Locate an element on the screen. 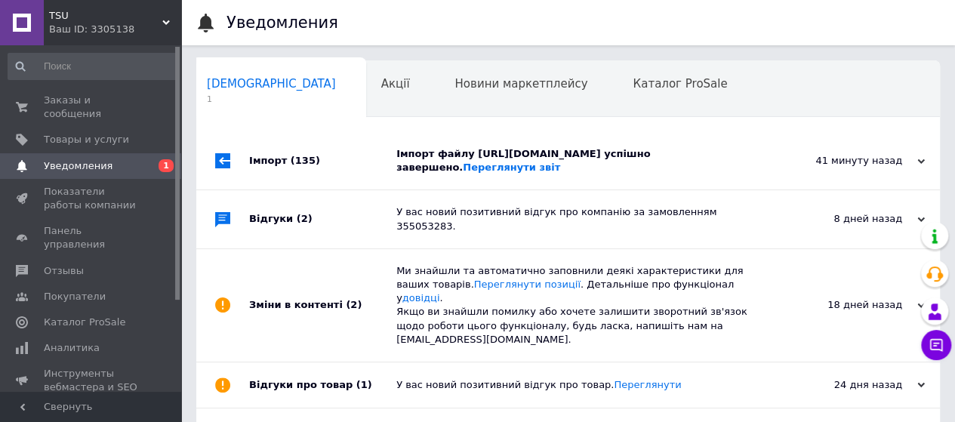 This screenshot has width=955, height=422. span: Покупатели is located at coordinates (75, 297).